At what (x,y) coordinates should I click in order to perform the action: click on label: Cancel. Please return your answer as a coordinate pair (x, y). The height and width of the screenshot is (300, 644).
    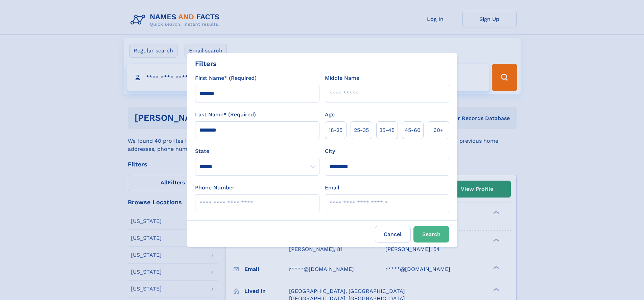
    Looking at the image, I should click on (393, 234).